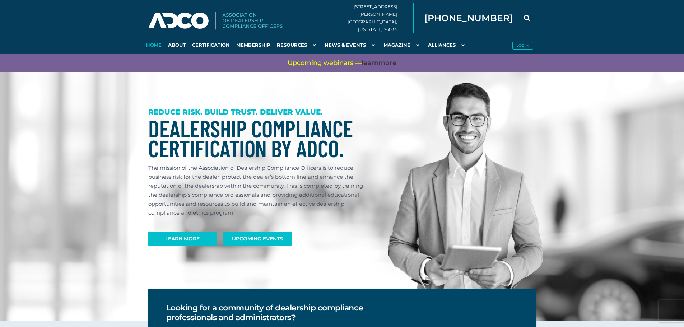  Describe the element at coordinates (182, 239) in the screenshot. I see `a: Learn More` at that location.